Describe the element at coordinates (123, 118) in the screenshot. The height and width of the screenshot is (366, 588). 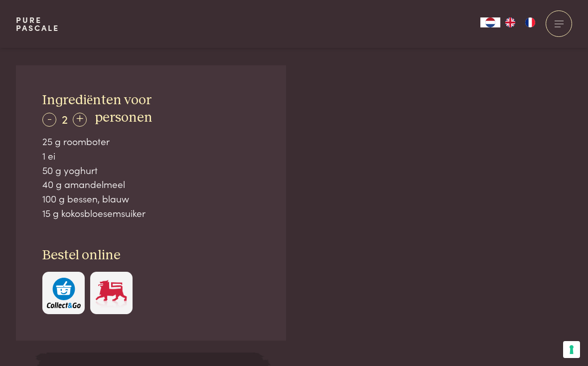
I see `span: personen` at that location.